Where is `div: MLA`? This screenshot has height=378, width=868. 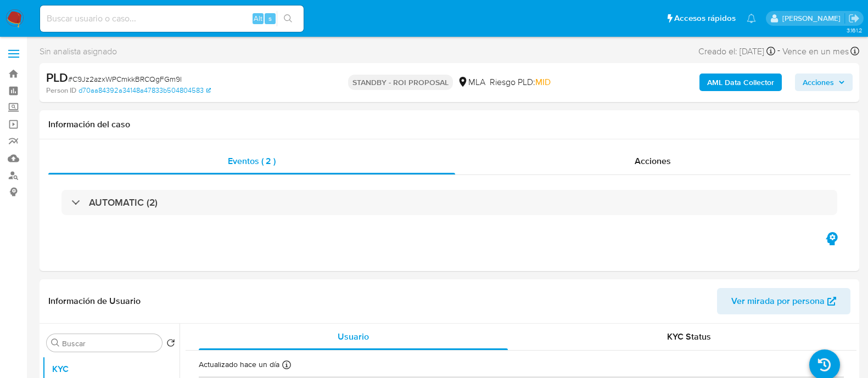 div: MLA is located at coordinates (471, 82).